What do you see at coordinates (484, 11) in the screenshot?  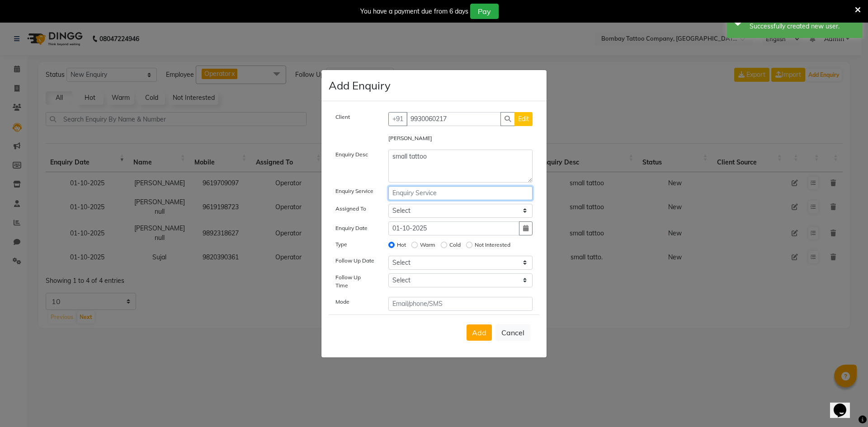 I see `button: Pay` at bounding box center [484, 11].